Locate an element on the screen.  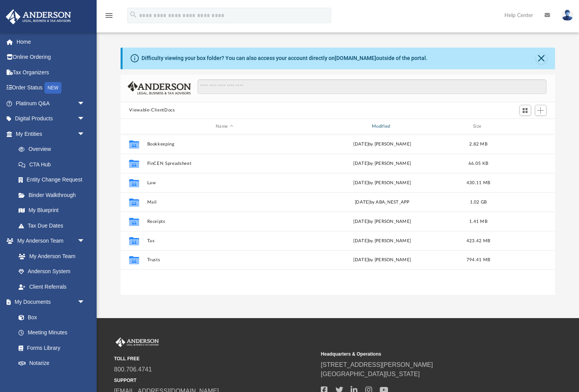
a: Forms Library is located at coordinates (50, 347).